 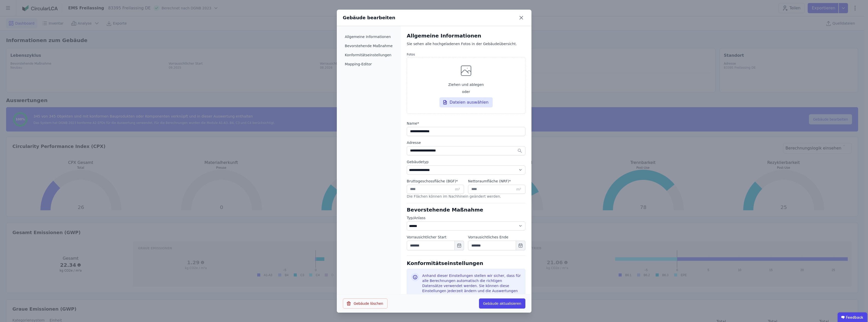 What do you see at coordinates (465, 143) in the screenshot?
I see `label: Adresse` at bounding box center [465, 143].